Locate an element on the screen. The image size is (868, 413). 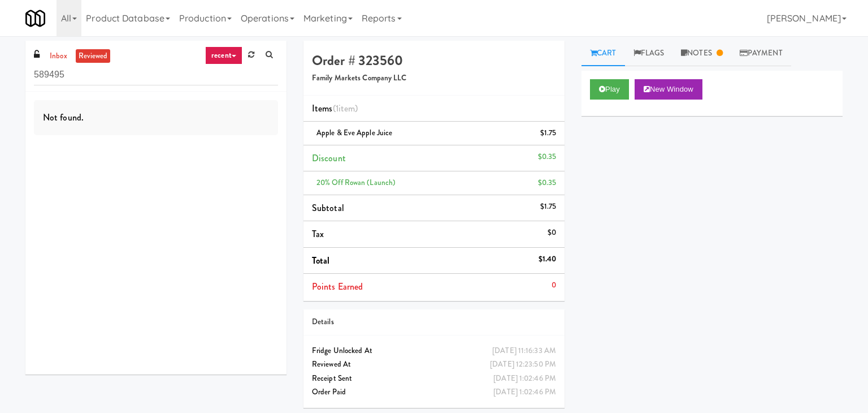
div: Order Paid is located at coordinates (434, 392).